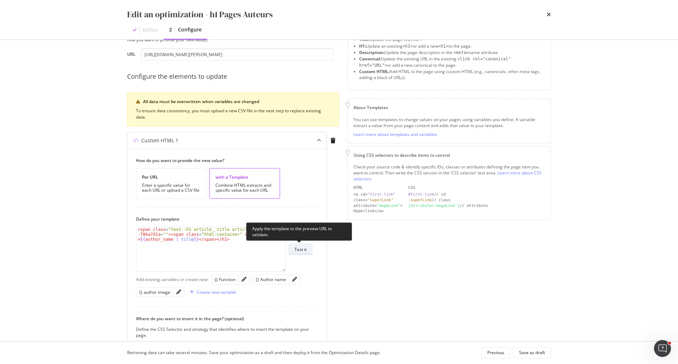  Describe the element at coordinates (150, 30) in the screenshot. I see `div: Define` at that location.